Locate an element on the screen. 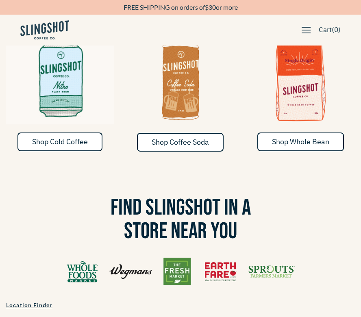 Image resolution: width=361 pixels, height=317 pixels. img: Whole Bean Coffee is located at coordinates (301, 79).